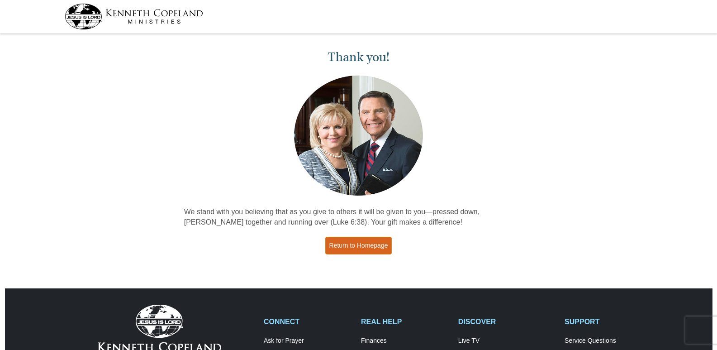 The image size is (717, 350). I want to click on a: Return to Homepage, so click(359, 245).